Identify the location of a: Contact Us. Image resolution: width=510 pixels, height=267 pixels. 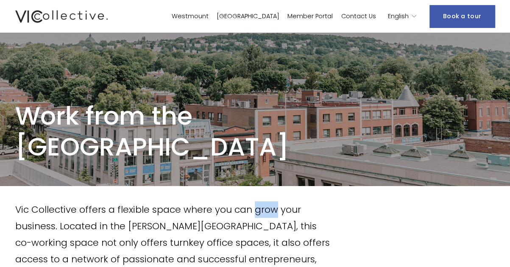
(358, 16).